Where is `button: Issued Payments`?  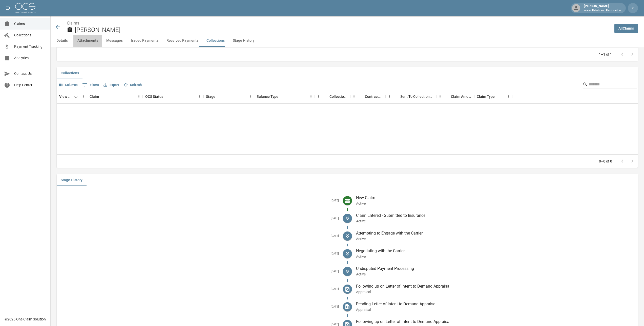 button: Issued Payments is located at coordinates (144, 41).